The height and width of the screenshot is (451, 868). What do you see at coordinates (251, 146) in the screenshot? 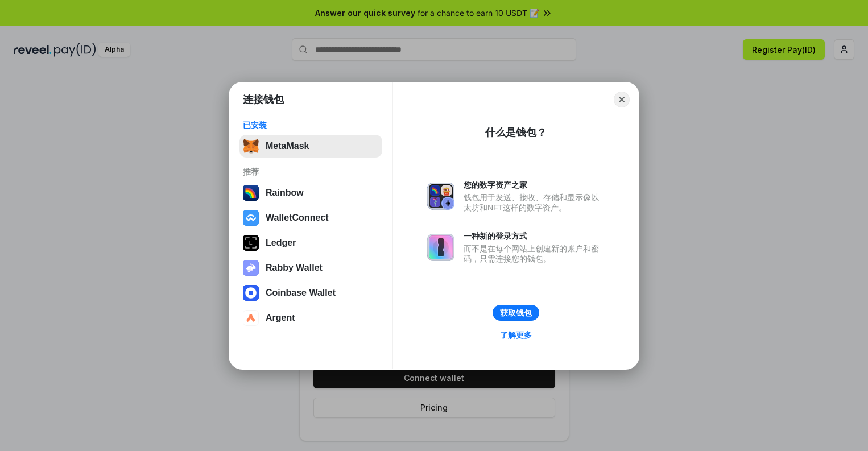
I see `img: svg+xml,%3Csvg%20fill%3D%22none%22%20height%3D%2233%22%20viewBox%3D%220%200%2035%2033%22%20width%...` at bounding box center [251, 146].